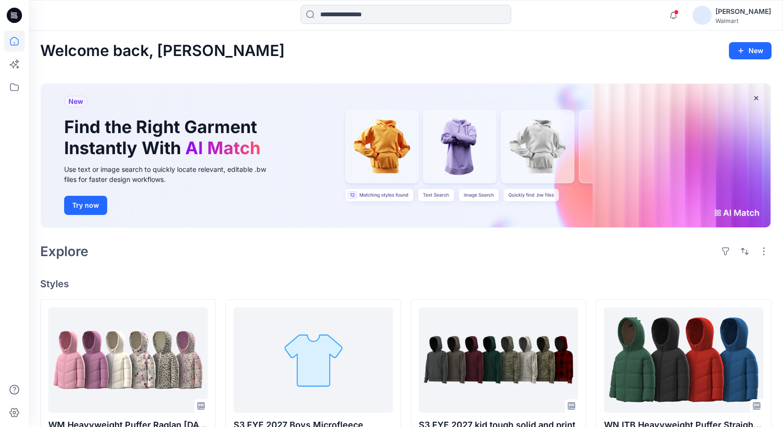 The image size is (783, 427). What do you see at coordinates (64, 251) in the screenshot?
I see `h2: Explore` at bounding box center [64, 251].